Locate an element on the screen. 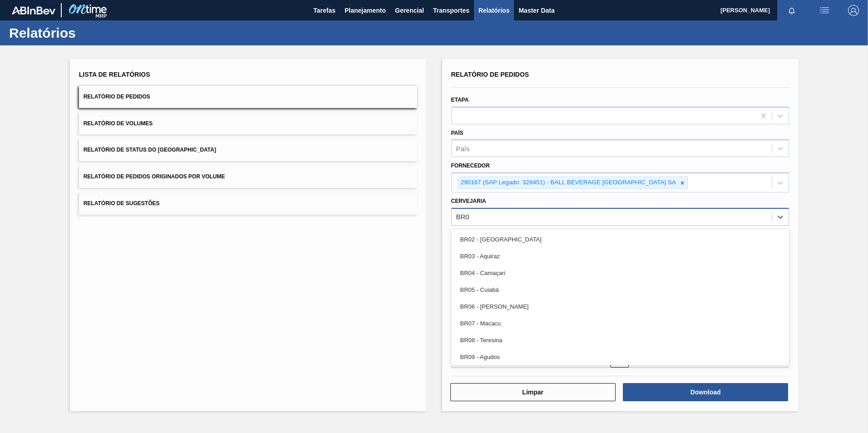  div: BR03 - Aquiraz is located at coordinates (620, 256).